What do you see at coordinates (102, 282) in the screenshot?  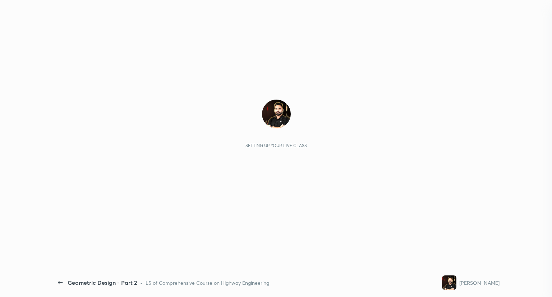 I see `div: Geometric Design - Part 2` at bounding box center [102, 282].